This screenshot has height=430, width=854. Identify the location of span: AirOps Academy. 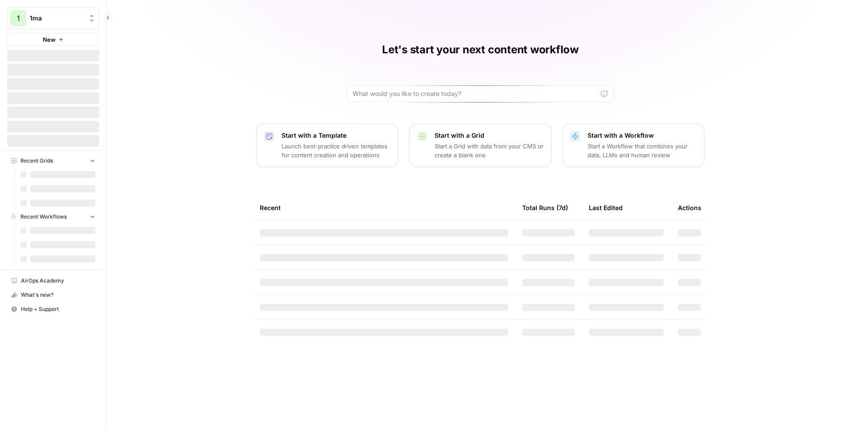
(58, 281).